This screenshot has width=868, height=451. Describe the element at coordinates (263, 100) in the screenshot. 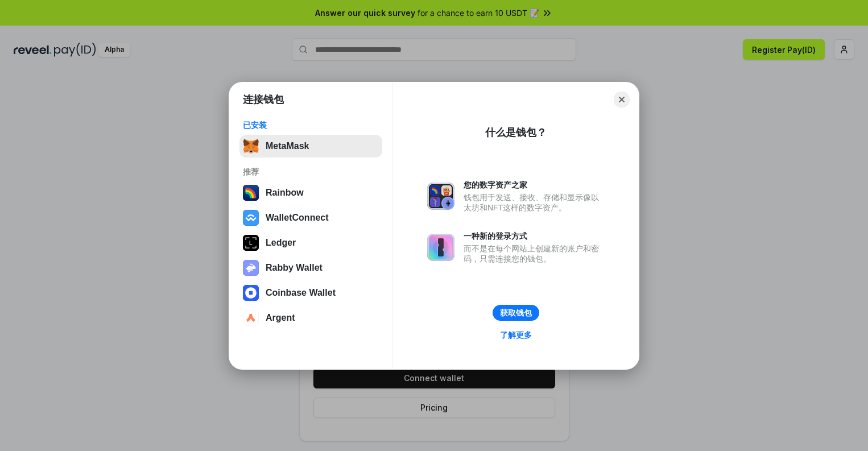

I see `h1: 连接钱包` at that location.